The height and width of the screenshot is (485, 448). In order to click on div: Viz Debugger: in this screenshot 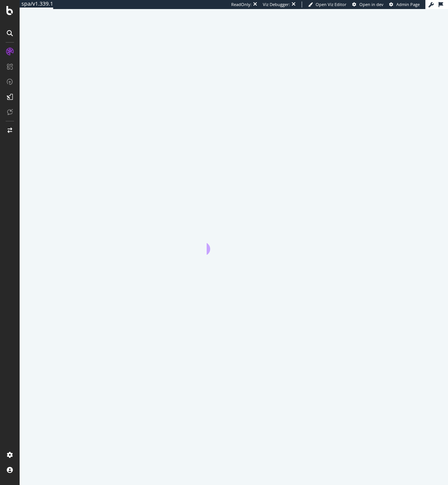, I will do `click(276, 5)`.